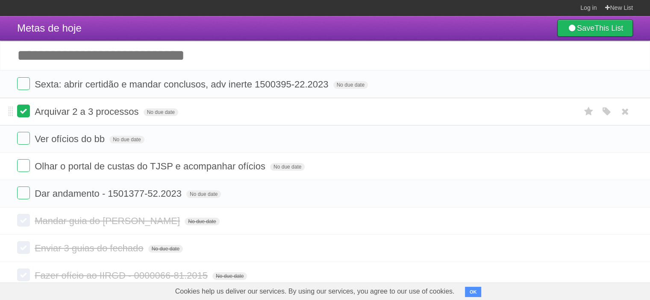  What do you see at coordinates (315, 292) in the screenshot?
I see `span: Cookies help us deliver our services. By using our services, you agree to our use of cookies.` at bounding box center [315, 292].